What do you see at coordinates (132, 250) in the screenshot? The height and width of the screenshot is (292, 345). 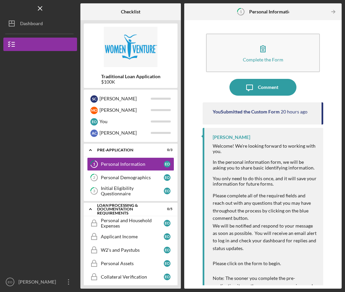 I see `div: W2's and Paystubs` at bounding box center [132, 250].